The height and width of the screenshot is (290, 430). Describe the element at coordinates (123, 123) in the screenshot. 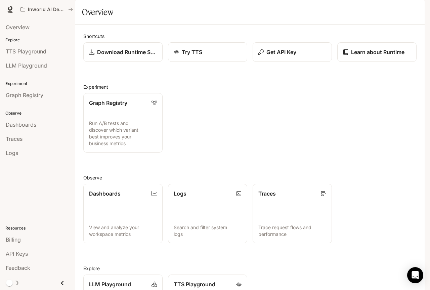

I see `a: Graph RegistryRun A/B tests and discover which variant best improves your business metrics` at that location.